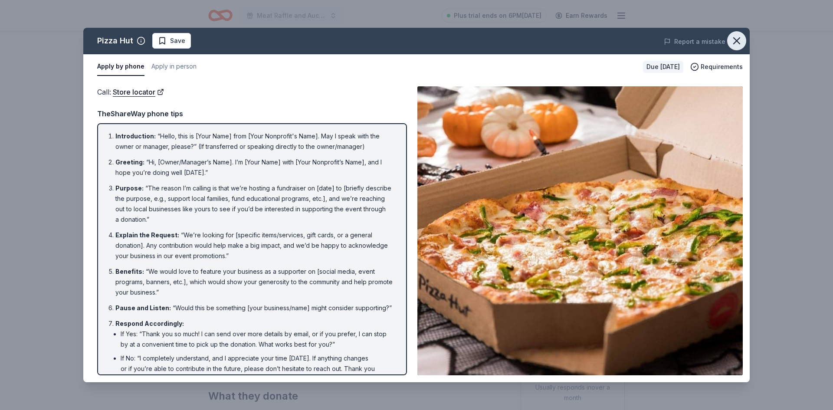  What do you see at coordinates (695, 42) in the screenshot?
I see `button: Report a mistake` at bounding box center [695, 42].